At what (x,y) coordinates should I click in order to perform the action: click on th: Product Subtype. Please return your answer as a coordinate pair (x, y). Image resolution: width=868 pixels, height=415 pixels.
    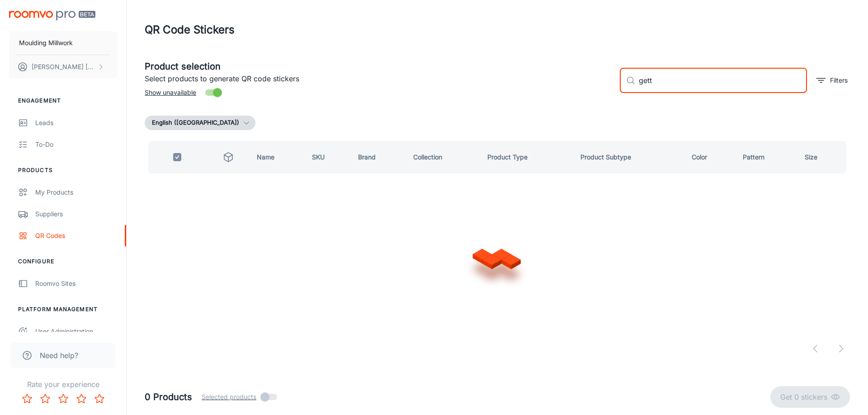
    Looking at the image, I should click on (628, 157).